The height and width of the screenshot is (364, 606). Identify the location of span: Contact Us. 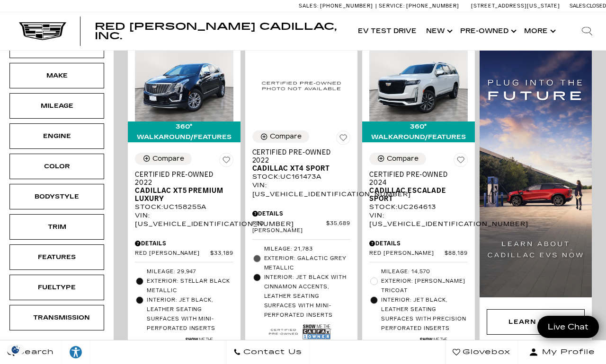
(271, 352).